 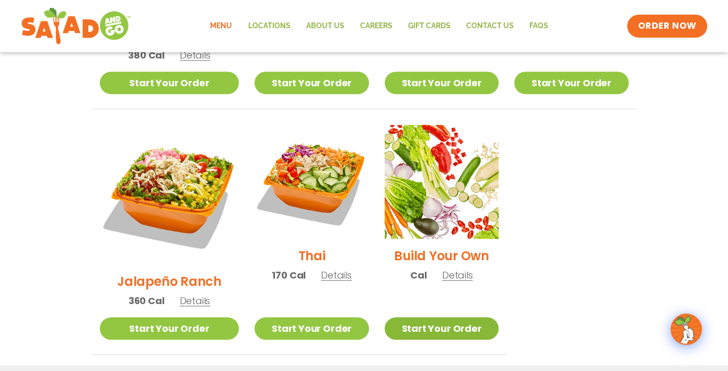 What do you see at coordinates (146, 55) in the screenshot?
I see `span: 380 Cal` at bounding box center [146, 55].